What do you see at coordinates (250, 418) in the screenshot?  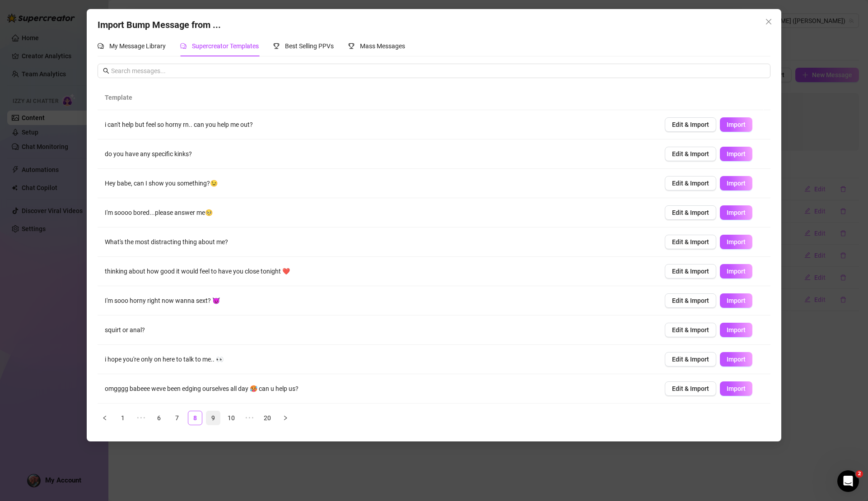 I see `li: Next 5 Pages` at bounding box center [250, 418].